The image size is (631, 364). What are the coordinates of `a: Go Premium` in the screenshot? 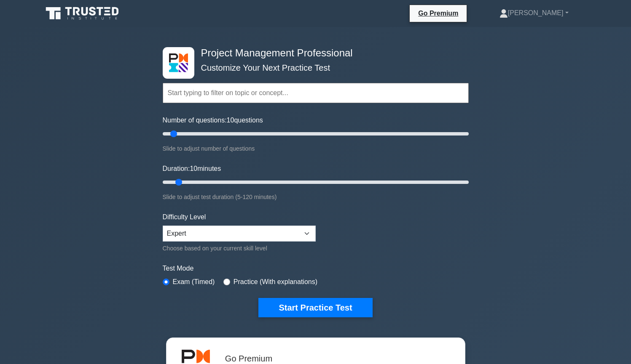 It's located at (438, 13).